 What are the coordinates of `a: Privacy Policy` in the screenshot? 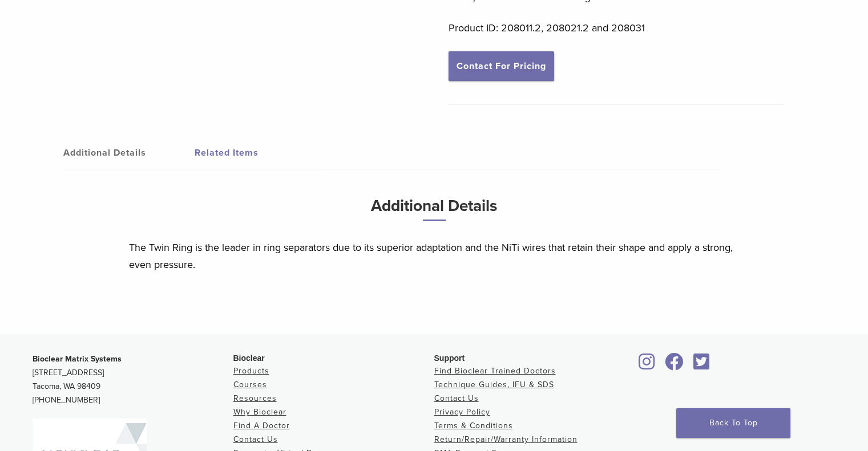 It's located at (462, 411).